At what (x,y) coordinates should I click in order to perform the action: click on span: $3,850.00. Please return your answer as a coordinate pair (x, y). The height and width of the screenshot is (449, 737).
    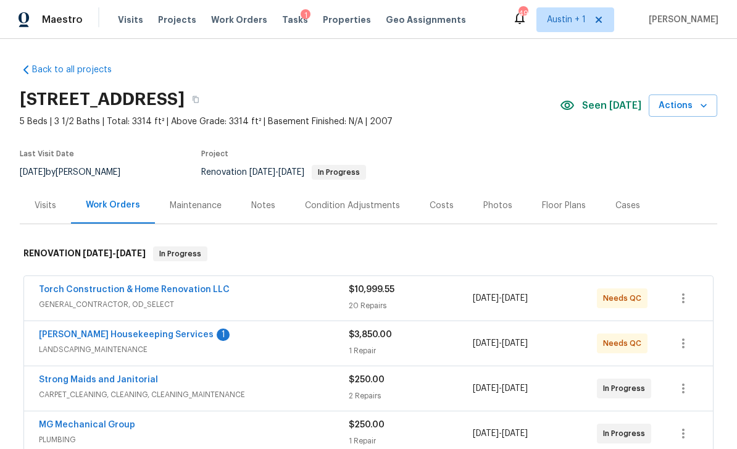
    Looking at the image, I should click on (370, 334).